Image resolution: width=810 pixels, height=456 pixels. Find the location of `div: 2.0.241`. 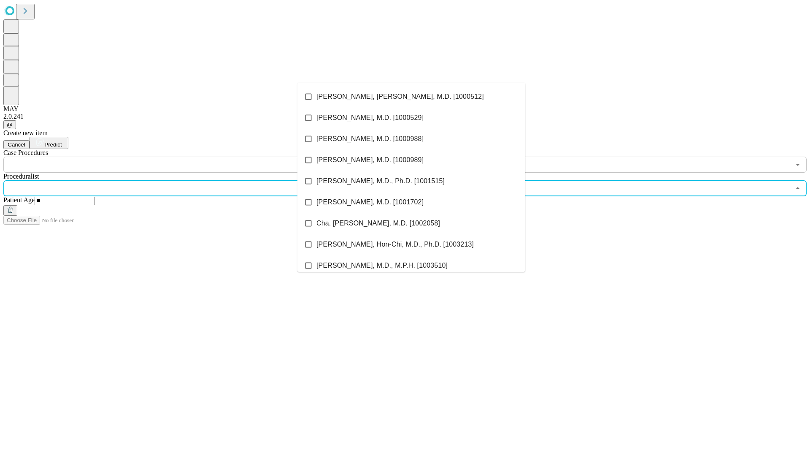

div: 2.0.241 is located at coordinates (405, 116).